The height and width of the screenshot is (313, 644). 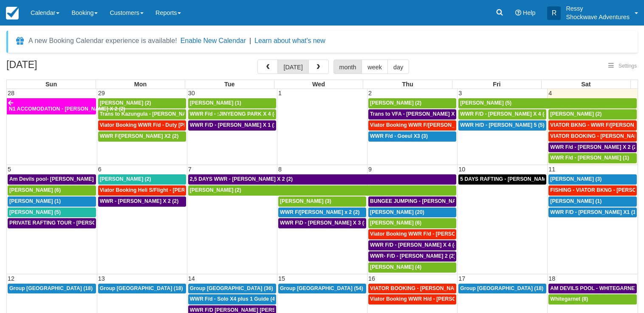 I want to click on span: WWR F/d - Solo X4 plus 1 Guide (4), so click(x=233, y=299).